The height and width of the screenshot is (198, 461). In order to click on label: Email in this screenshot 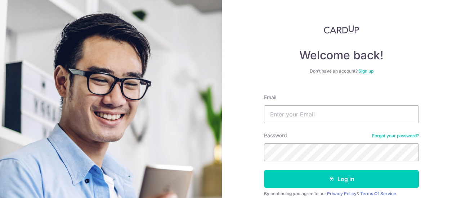, I will do `click(270, 98)`.